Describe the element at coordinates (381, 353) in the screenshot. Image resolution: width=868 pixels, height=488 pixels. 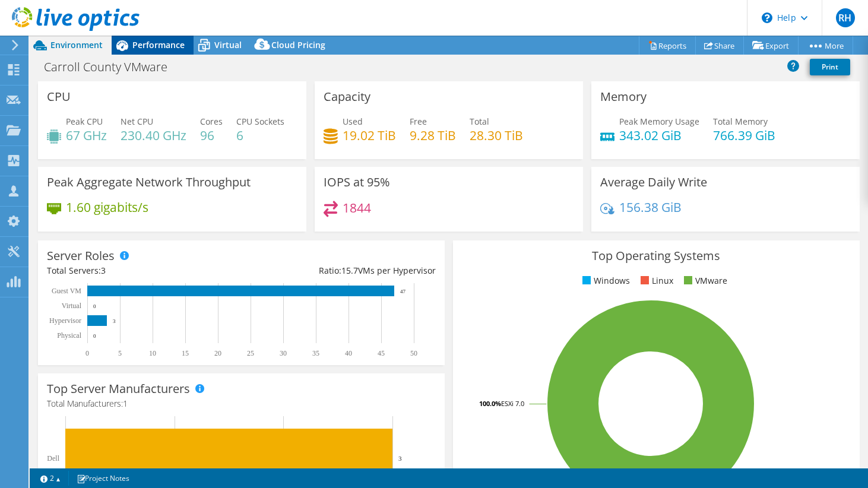
I see `text: 45` at that location.